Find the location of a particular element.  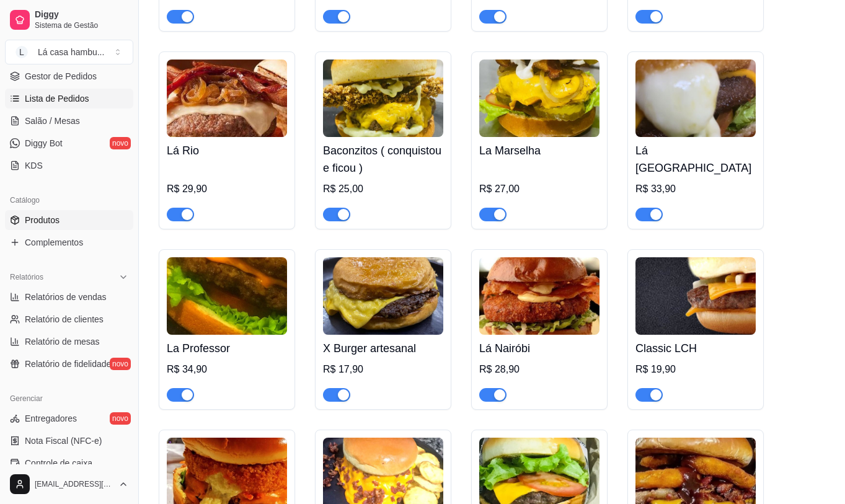

div: R$ 33,90 is located at coordinates (696, 189).